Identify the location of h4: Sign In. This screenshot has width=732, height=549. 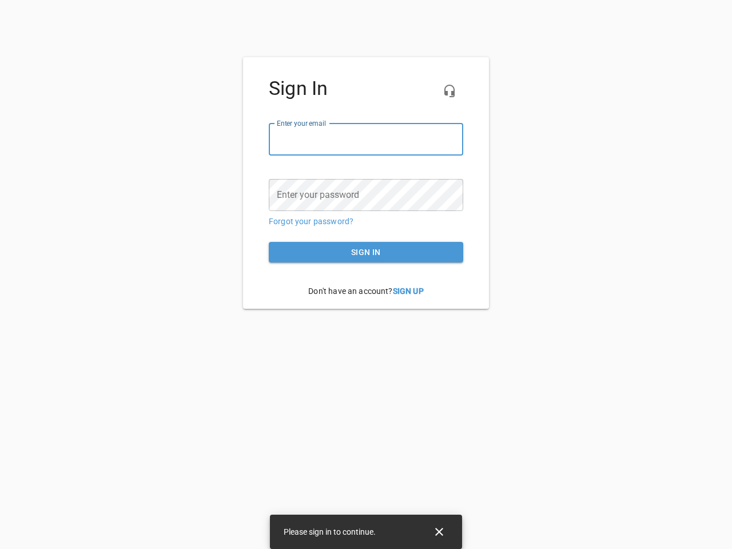
(366, 89).